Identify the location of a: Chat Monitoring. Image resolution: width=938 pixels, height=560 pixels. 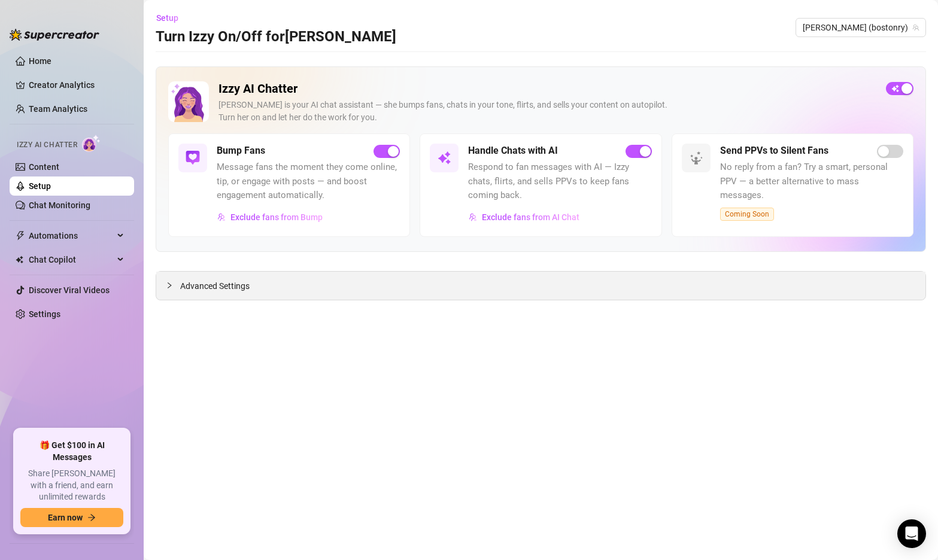
(59, 205).